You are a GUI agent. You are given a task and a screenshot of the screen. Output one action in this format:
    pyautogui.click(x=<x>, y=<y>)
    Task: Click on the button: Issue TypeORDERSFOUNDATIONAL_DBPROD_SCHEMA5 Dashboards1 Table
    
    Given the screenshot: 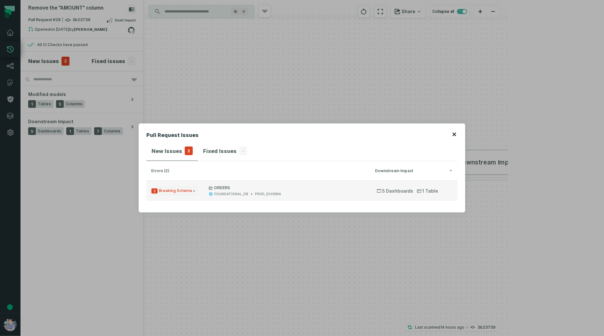 What is the action you would take?
    pyautogui.click(x=302, y=191)
    